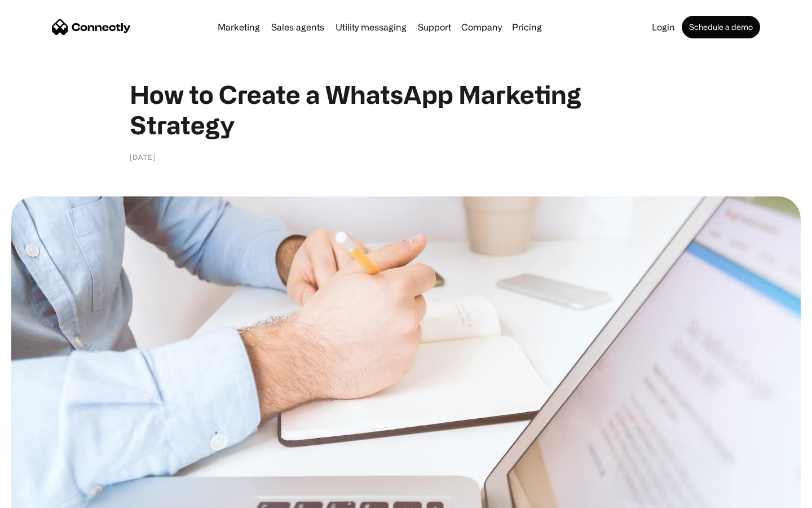  What do you see at coordinates (45, 496) in the screenshot?
I see `ul: Language list` at bounding box center [45, 496].